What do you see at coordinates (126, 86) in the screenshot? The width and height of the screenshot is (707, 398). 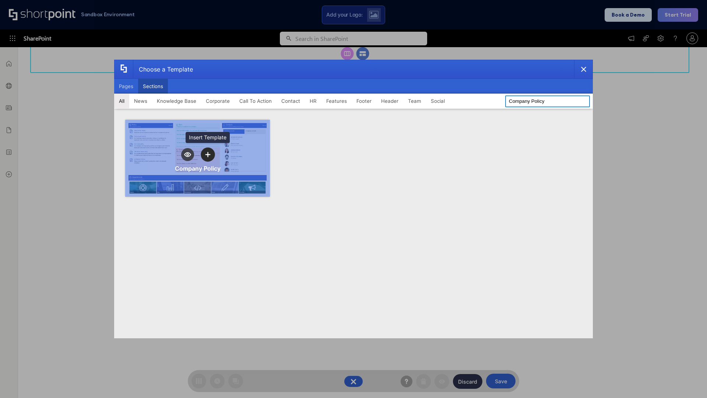 I see `button: Pages` at bounding box center [126, 86].